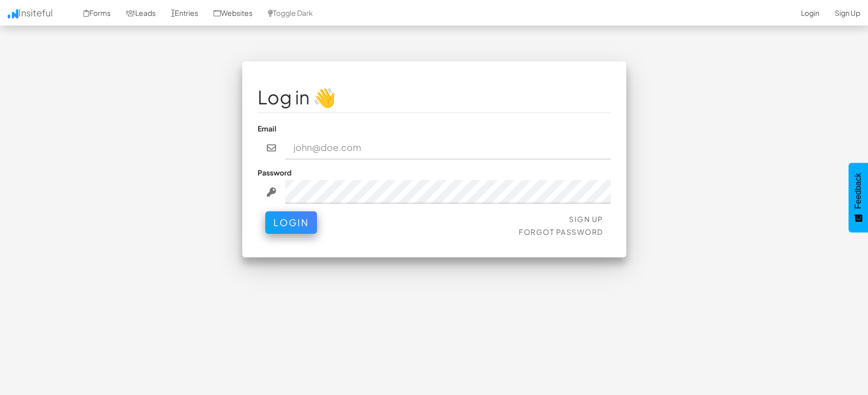 The height and width of the screenshot is (395, 868). Describe the element at coordinates (561, 232) in the screenshot. I see `a: Forgot Password` at that location.